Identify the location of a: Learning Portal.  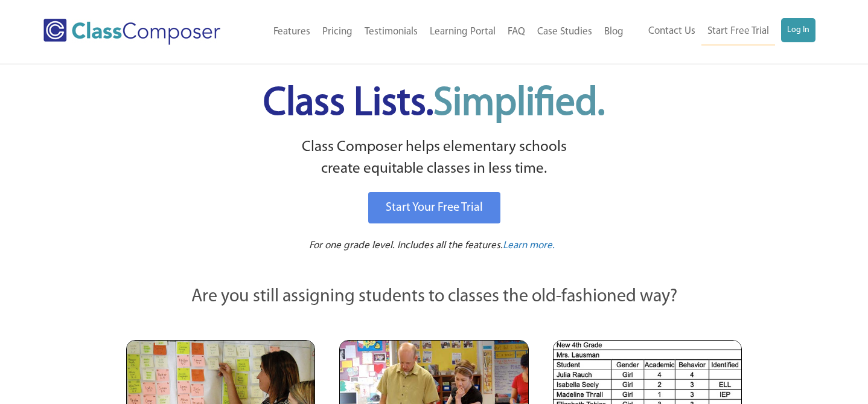
(462, 32).